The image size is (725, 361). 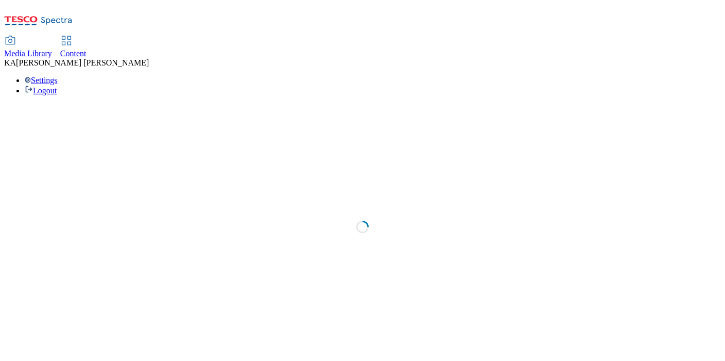 What do you see at coordinates (28, 47) in the screenshot?
I see `a: Media Library` at bounding box center [28, 47].